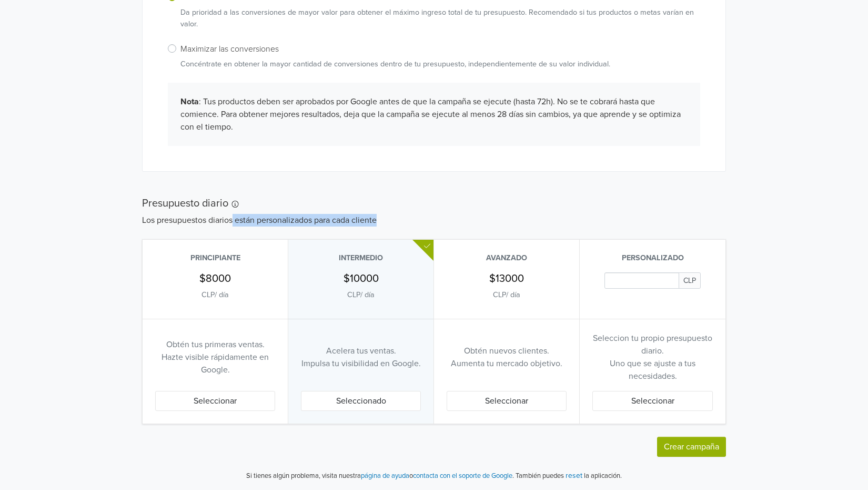 The image size is (868, 490). What do you see at coordinates (434, 204) in the screenshot?
I see `h5: Presupuesto diario` at bounding box center [434, 204].